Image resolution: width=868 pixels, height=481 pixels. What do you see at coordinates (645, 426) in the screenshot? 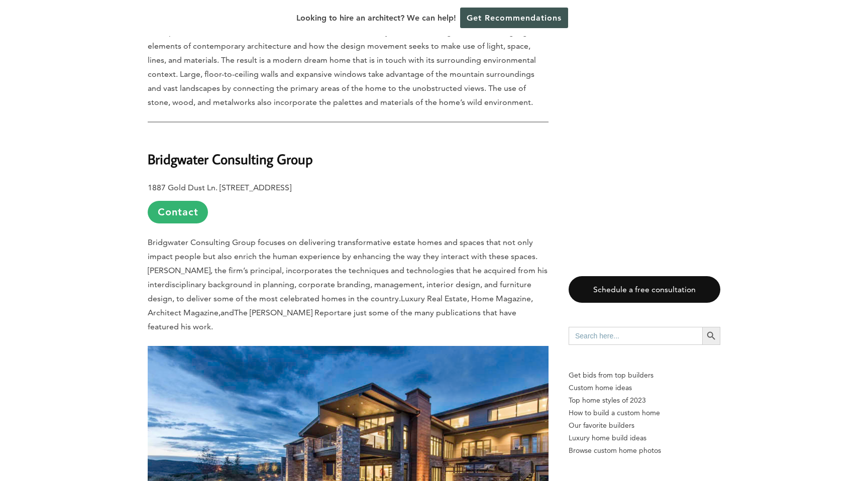
I see `a: Our favorite builders` at bounding box center [645, 426].